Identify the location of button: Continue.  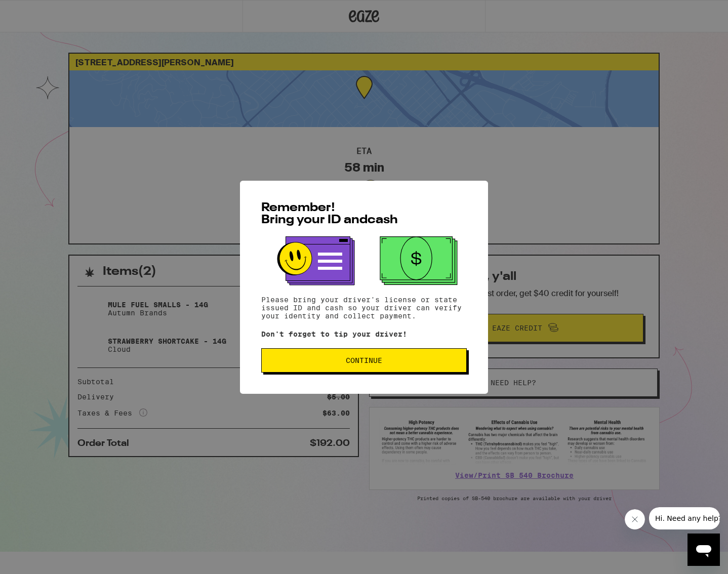
(364, 360).